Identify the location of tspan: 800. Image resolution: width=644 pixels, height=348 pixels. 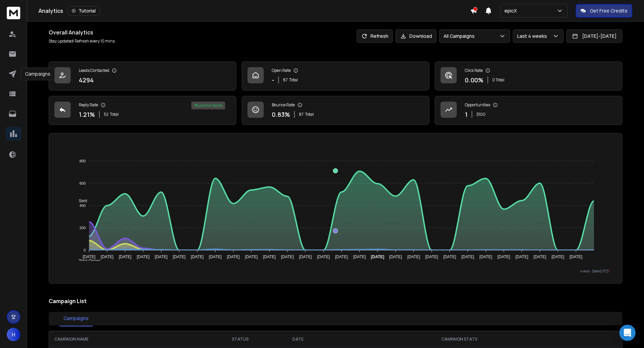
(82, 161).